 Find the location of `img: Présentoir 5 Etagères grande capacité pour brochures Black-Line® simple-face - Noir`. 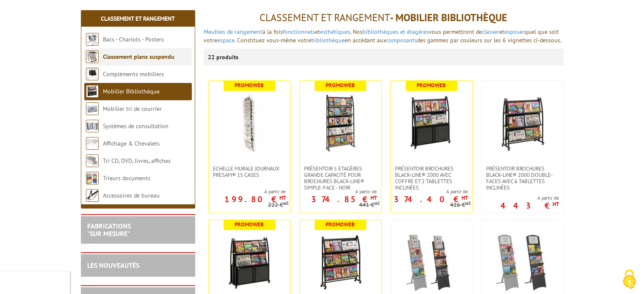

img: Présentoir 5 Etagères grande capacité pour brochures Black-Line® simple-face - Noir is located at coordinates (341, 123).